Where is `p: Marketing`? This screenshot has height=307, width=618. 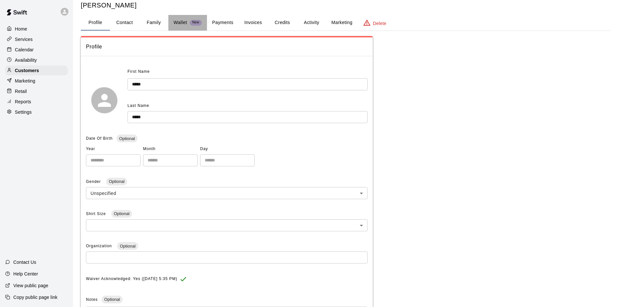 p: Marketing is located at coordinates (25, 81).